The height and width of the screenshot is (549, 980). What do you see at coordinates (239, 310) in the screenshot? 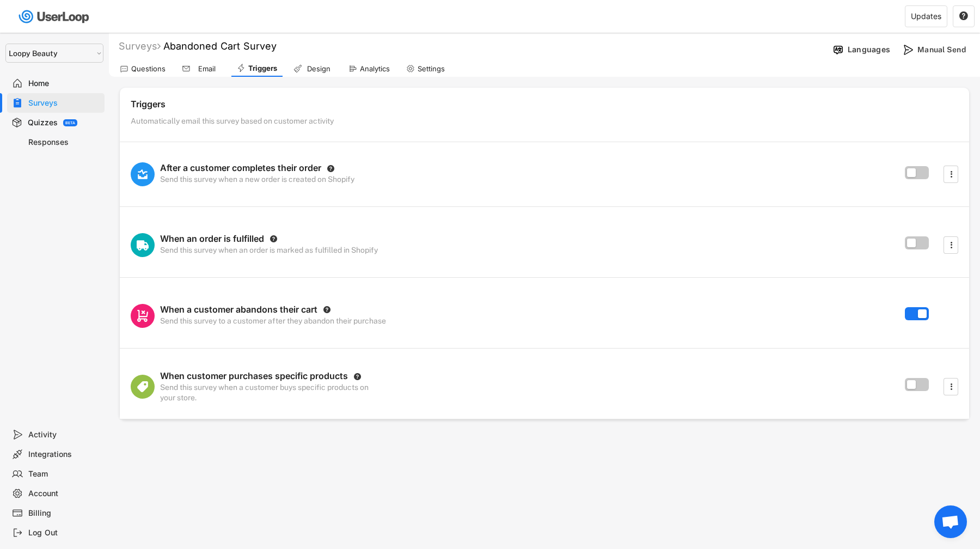
I see `div: When a customer abandons their cart` at bounding box center [239, 310].